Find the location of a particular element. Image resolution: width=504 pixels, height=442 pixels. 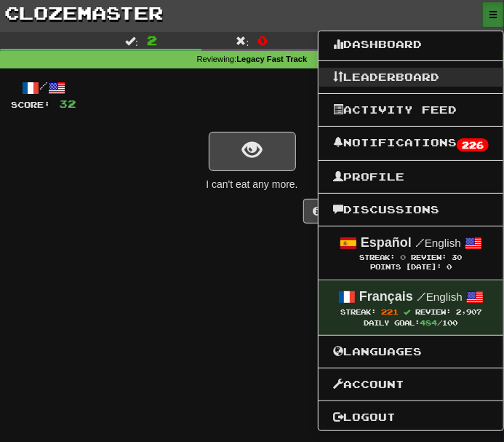

a: Discussions is located at coordinates (411, 209).